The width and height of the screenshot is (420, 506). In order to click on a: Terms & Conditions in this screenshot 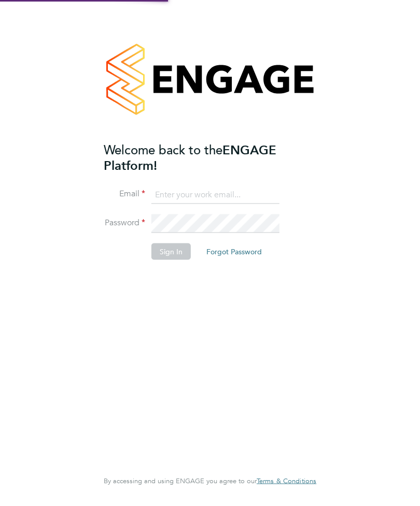, I will do `click(286, 481)`.